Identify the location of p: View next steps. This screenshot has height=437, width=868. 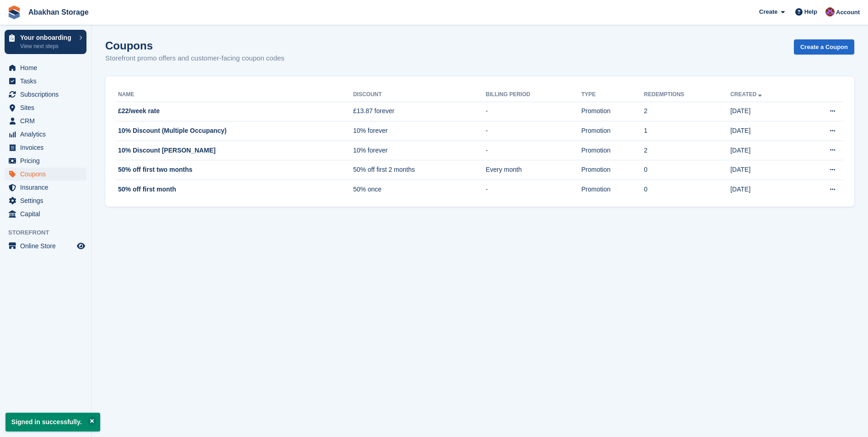
(47, 46).